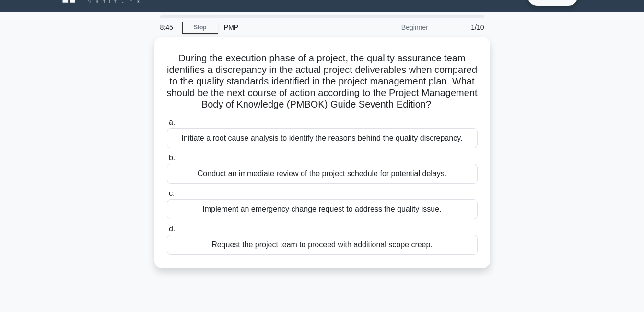  Describe the element at coordinates (200, 27) in the screenshot. I see `a: Stop` at that location.